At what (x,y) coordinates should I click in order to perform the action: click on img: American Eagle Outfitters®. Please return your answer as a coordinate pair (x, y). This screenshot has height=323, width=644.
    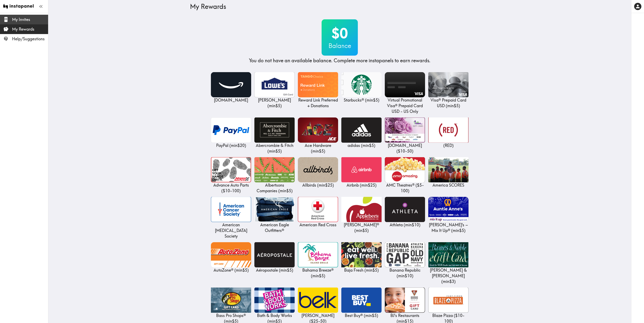
    Looking at the image, I should click on (274, 210).